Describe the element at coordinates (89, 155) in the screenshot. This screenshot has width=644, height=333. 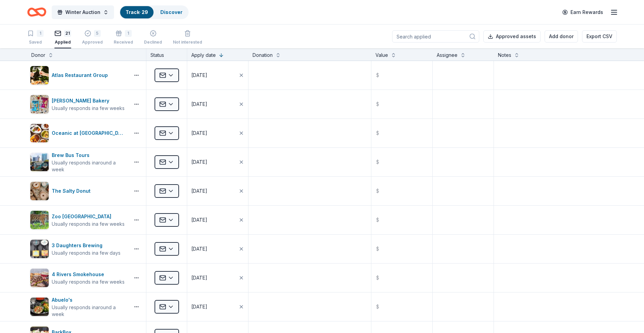
I see `div: Brew Bus Tours` at that location.